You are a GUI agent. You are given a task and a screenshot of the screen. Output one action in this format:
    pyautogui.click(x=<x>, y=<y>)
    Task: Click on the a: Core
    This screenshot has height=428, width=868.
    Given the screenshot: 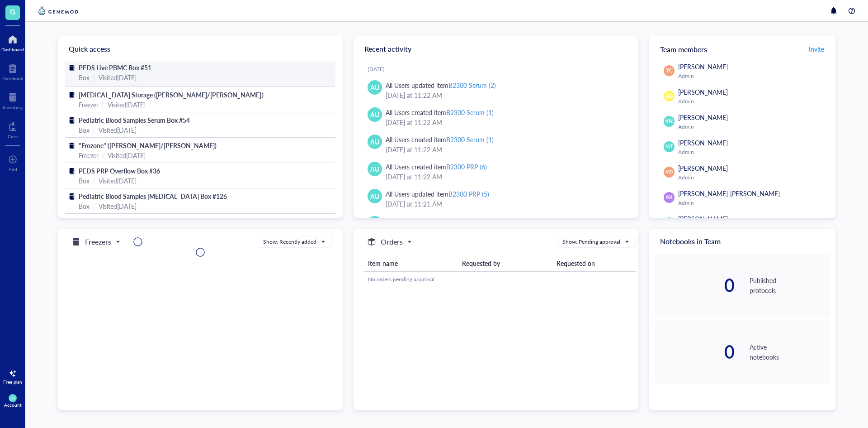 What is the action you would take?
    pyautogui.click(x=13, y=129)
    